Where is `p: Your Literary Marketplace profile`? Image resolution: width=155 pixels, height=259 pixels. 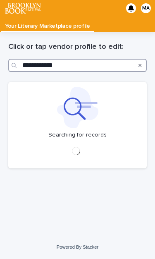 p: Your Literary Marketplace profile is located at coordinates (48, 23).